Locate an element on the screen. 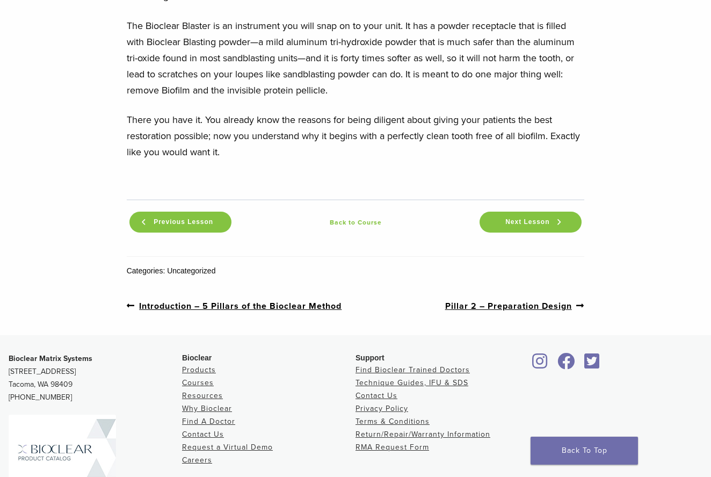  a: Careers is located at coordinates (197, 460).